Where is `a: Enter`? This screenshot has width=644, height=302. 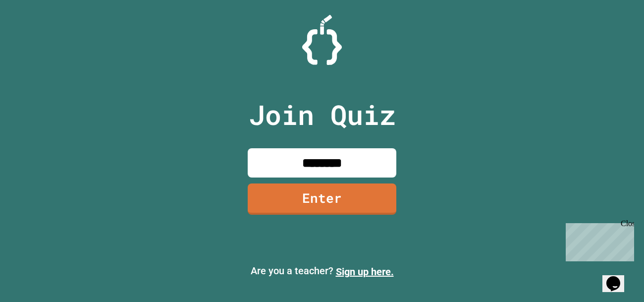
a: Enter is located at coordinates (322, 199).